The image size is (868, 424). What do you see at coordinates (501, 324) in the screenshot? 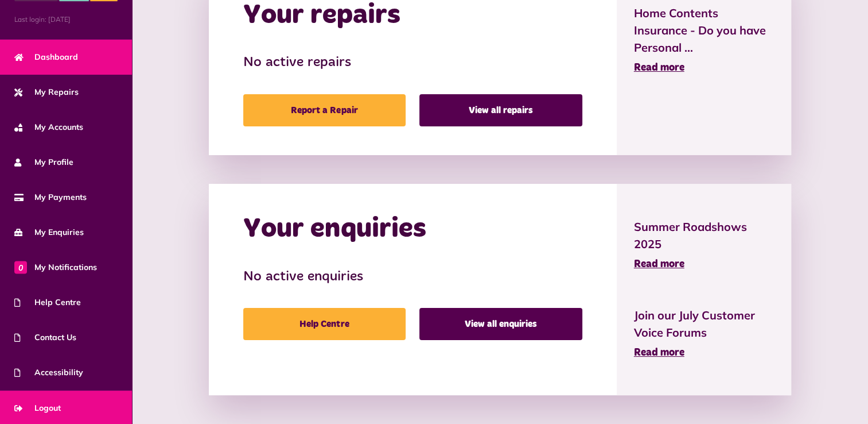
I see `a: View all enquiries` at bounding box center [501, 324].